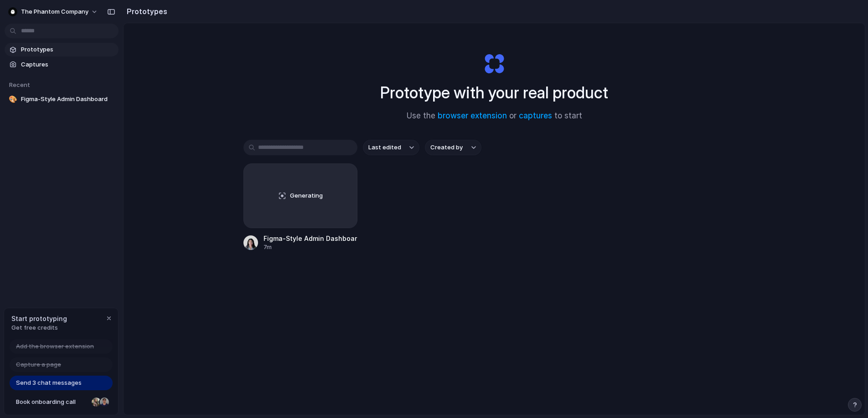 This screenshot has height=418, width=868. I want to click on span: Get free credits, so click(39, 328).